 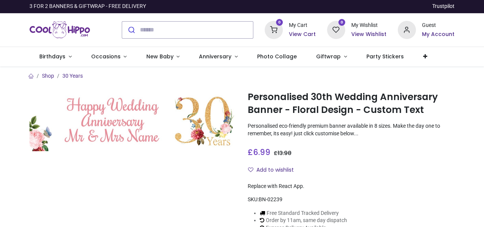 I want to click on button: Add to wishlistAdd to wishlist, so click(x=274, y=170).